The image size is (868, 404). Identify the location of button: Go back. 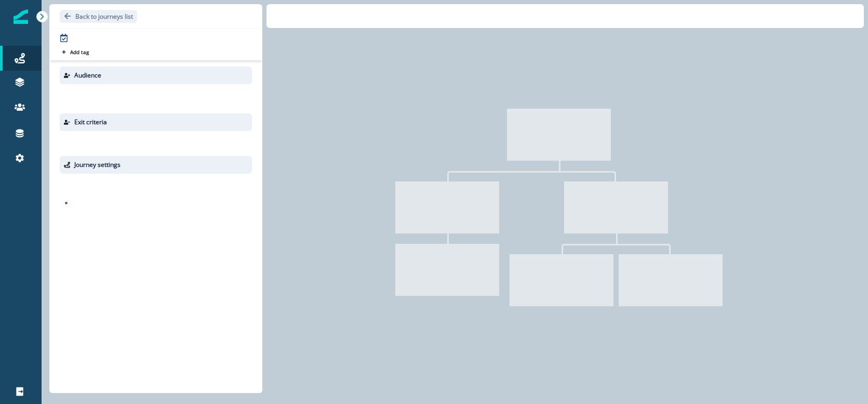
(98, 16).